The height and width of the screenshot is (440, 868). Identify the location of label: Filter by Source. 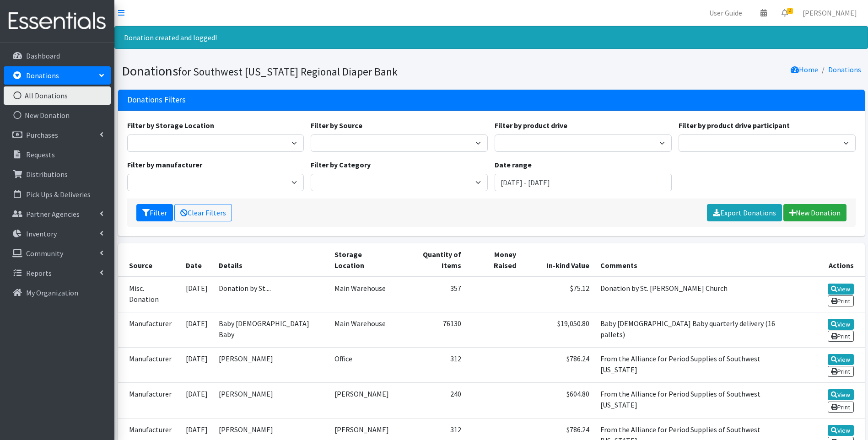
(336, 125).